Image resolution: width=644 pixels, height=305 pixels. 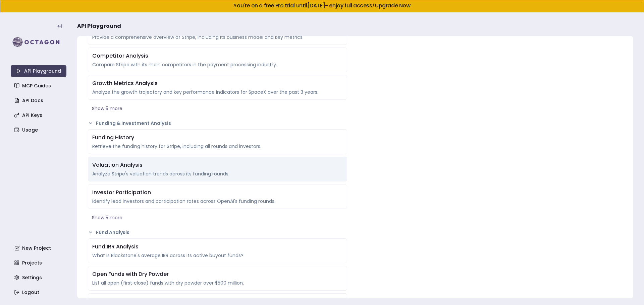 I want to click on div: List all open (first‑close) funds with dry powder over $500 million., so click(x=218, y=283).